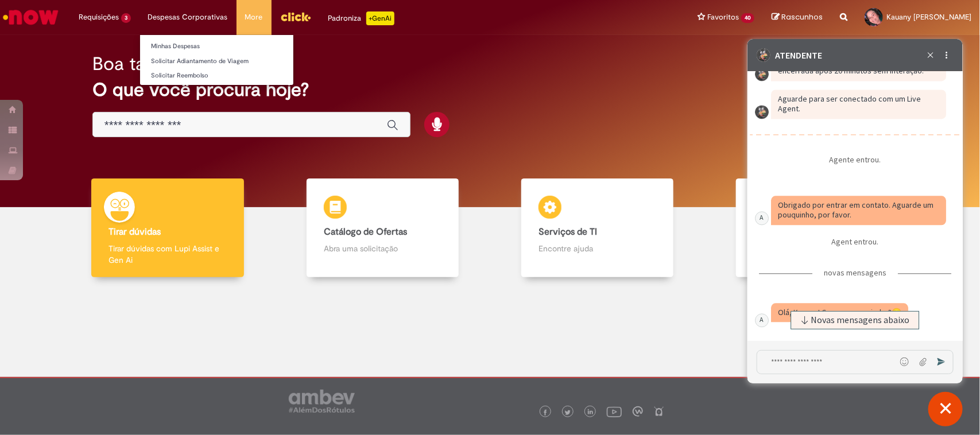 Image resolution: width=980 pixels, height=435 pixels. What do you see at coordinates (546, 413) in the screenshot?
I see `img: logo_footer_facebook.png` at bounding box center [546, 413].